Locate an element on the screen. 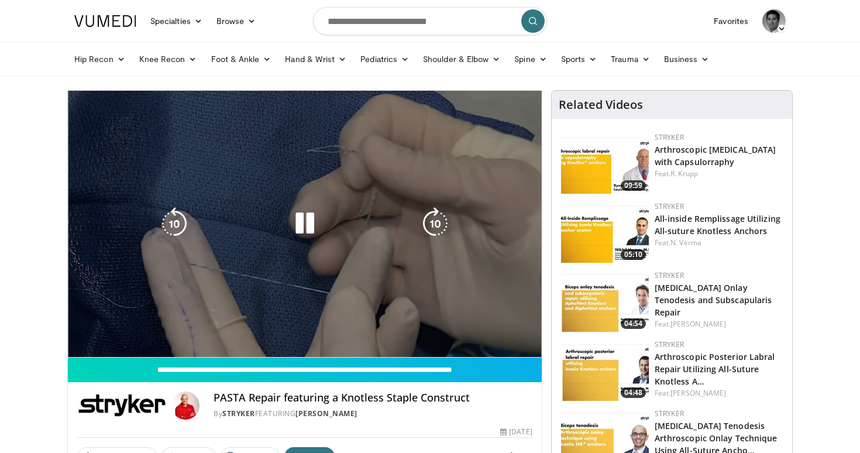 This screenshot has width=860, height=453. span: 05:10 is located at coordinates (633, 254).